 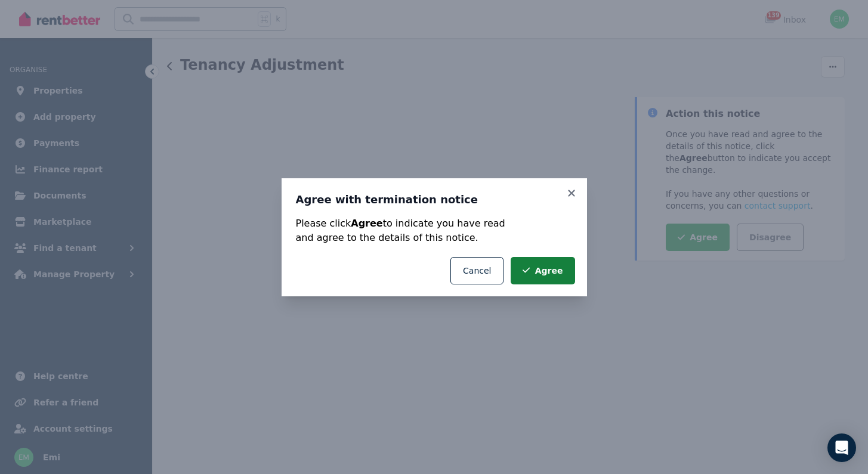 What do you see at coordinates (366, 223) in the screenshot?
I see `strong: Agree` at bounding box center [366, 223].